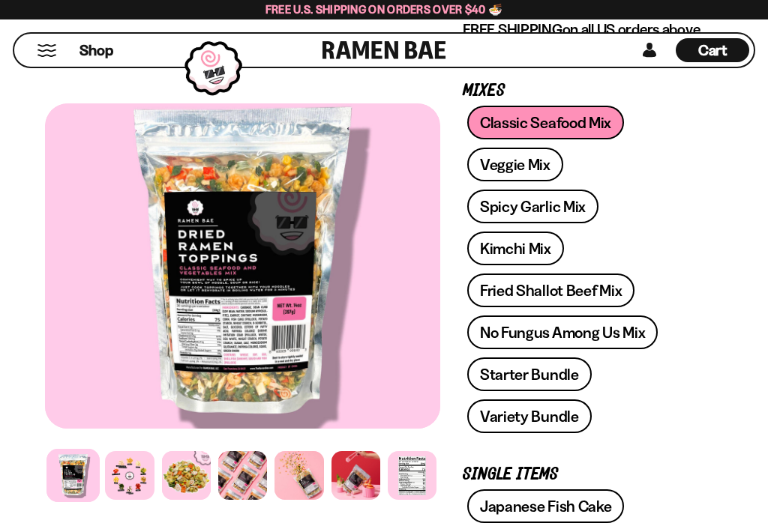  I want to click on span: Shop, so click(96, 50).